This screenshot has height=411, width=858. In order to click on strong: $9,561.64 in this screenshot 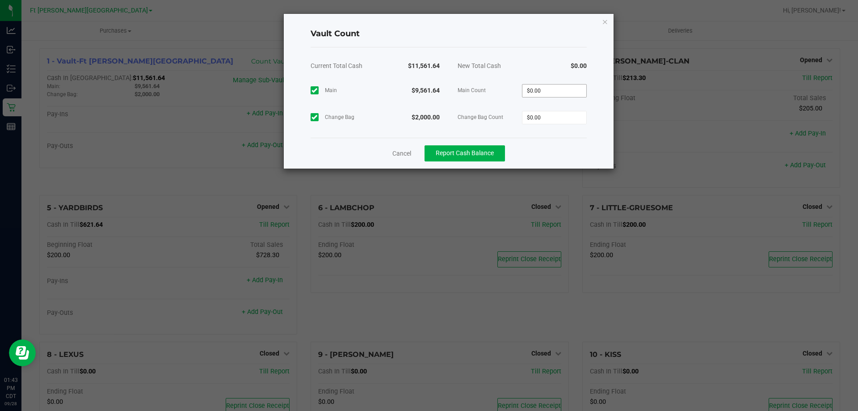, I will do `click(426, 90)`.